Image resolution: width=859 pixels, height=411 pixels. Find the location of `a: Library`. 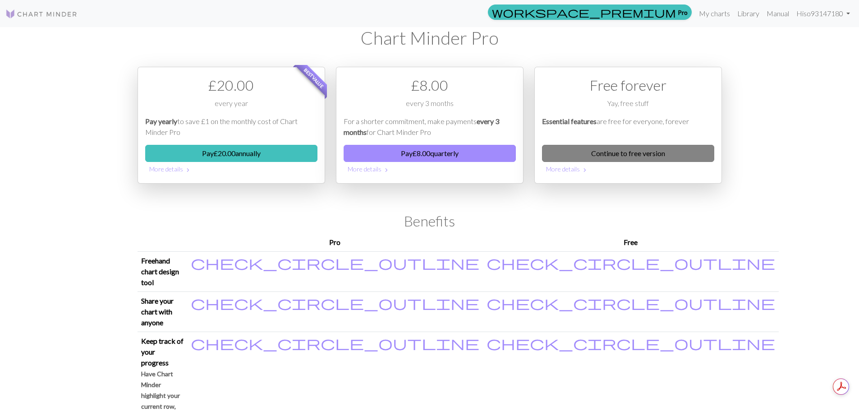

a: Library is located at coordinates (748, 14).